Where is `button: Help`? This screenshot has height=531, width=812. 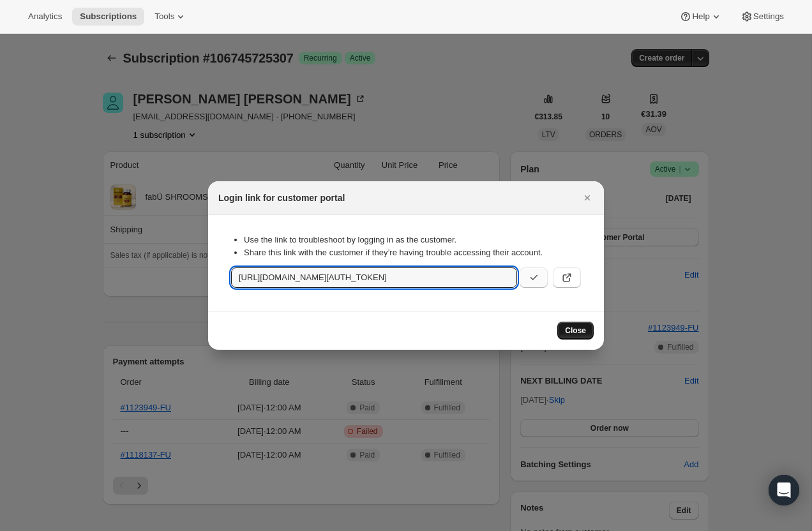
button: Help is located at coordinates (700, 17).